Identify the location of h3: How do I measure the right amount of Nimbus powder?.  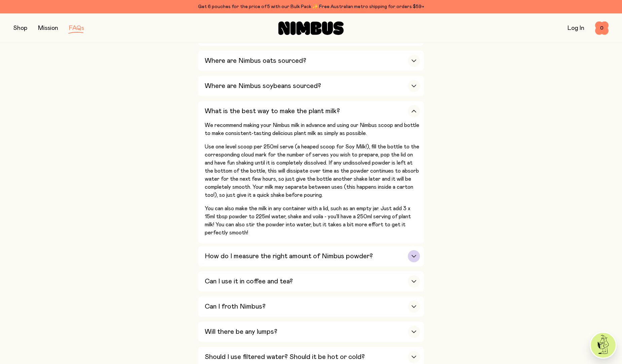
(288, 256).